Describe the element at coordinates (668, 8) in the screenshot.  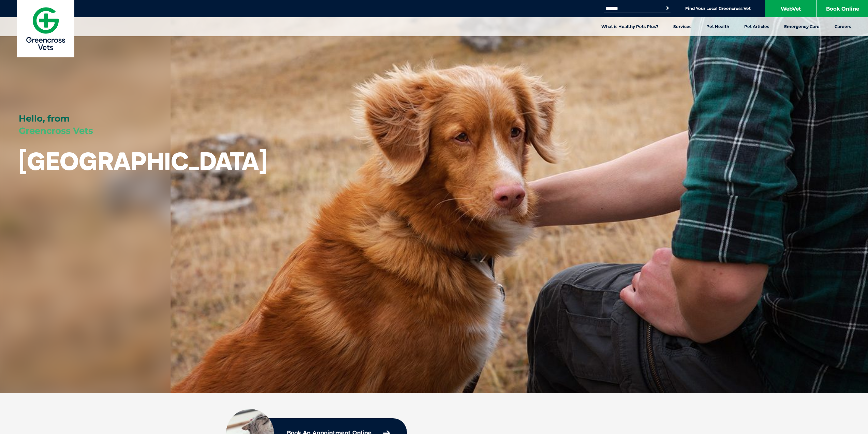
I see `button: Search` at that location.